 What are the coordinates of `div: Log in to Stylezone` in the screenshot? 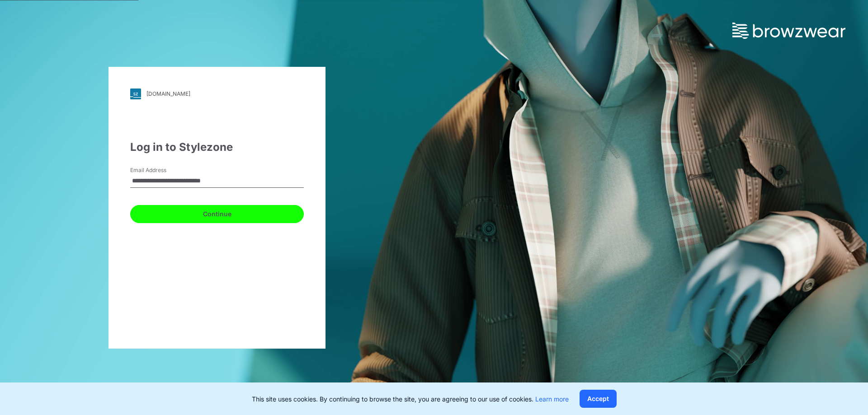 It's located at (217, 148).